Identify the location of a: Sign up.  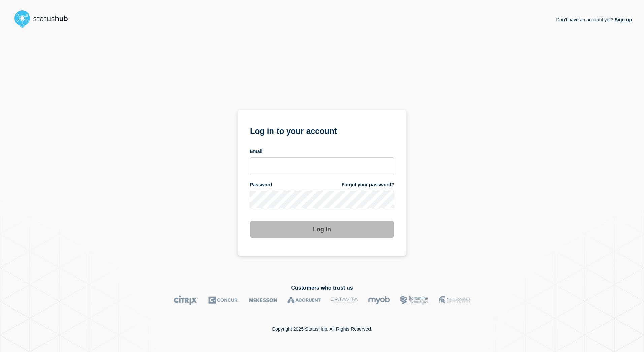
(623, 19).